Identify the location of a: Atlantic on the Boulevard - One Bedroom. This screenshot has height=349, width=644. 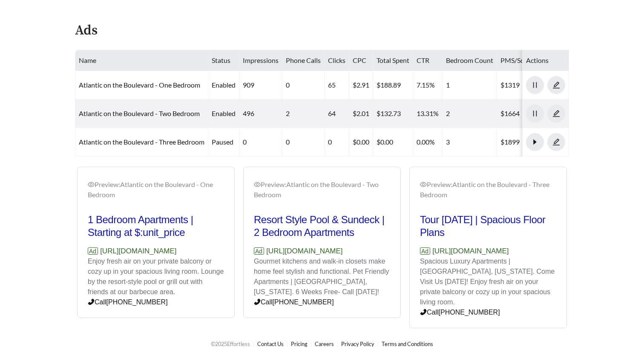
(139, 85).